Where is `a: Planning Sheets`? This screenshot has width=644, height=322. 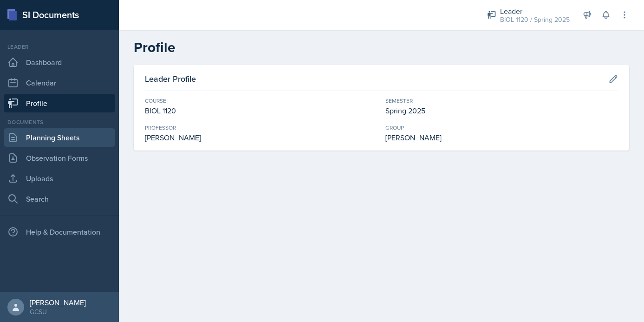 a: Planning Sheets is located at coordinates (60, 137).